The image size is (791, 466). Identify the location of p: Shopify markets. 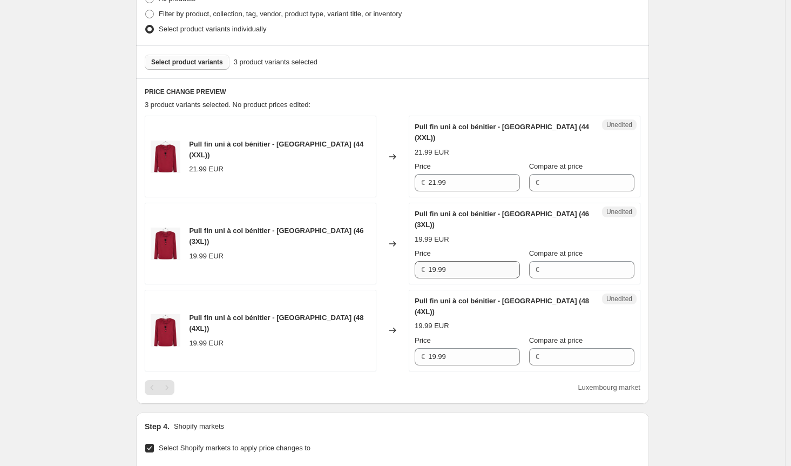
(199, 426).